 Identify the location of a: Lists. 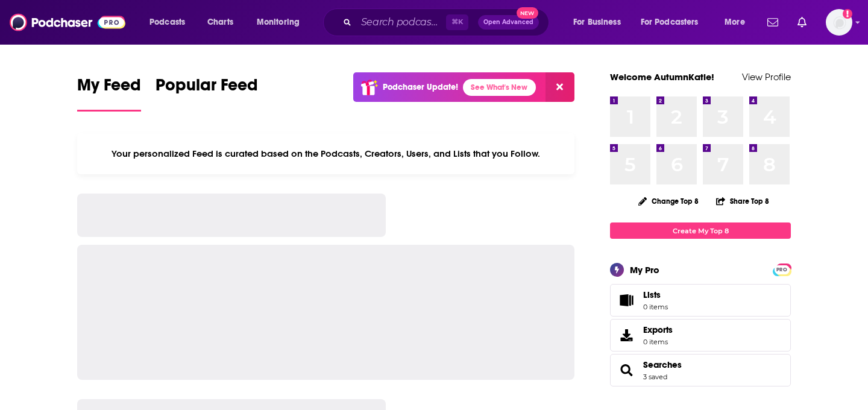
(701, 300).